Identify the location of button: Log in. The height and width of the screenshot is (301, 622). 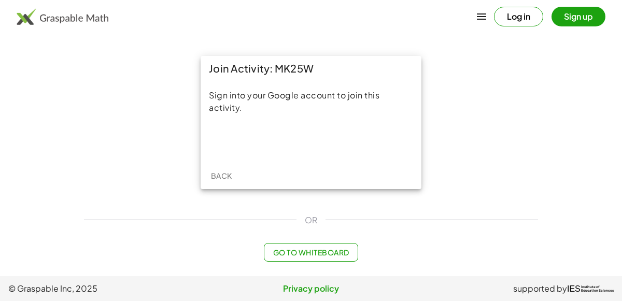
(518, 17).